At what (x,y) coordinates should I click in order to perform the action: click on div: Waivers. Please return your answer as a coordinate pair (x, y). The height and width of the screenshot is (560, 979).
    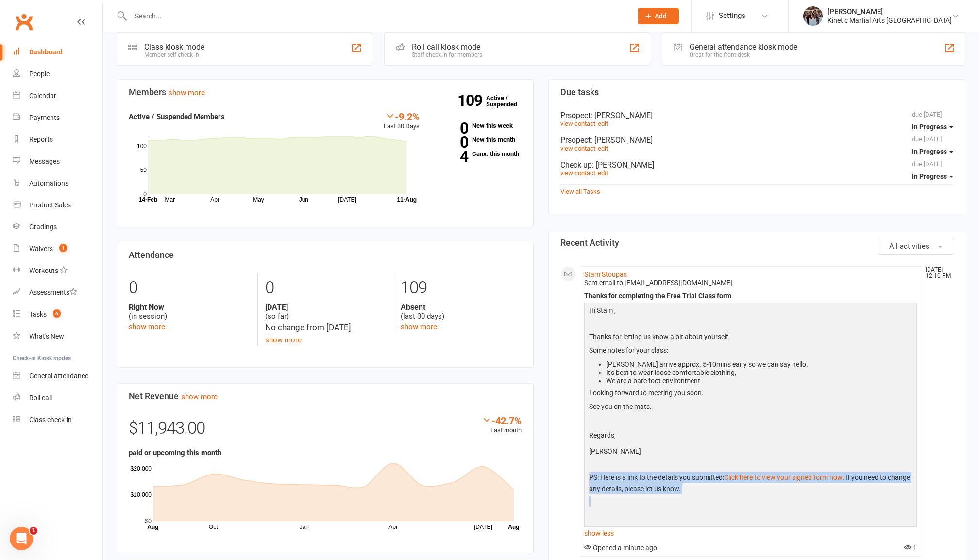
    Looking at the image, I should click on (41, 249).